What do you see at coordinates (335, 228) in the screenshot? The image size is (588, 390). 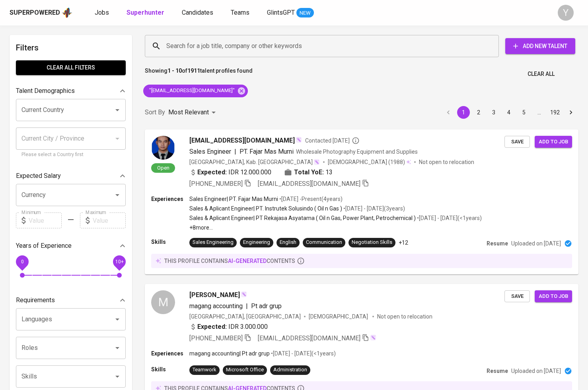 I see `p: +8 more ...` at bounding box center [335, 228].